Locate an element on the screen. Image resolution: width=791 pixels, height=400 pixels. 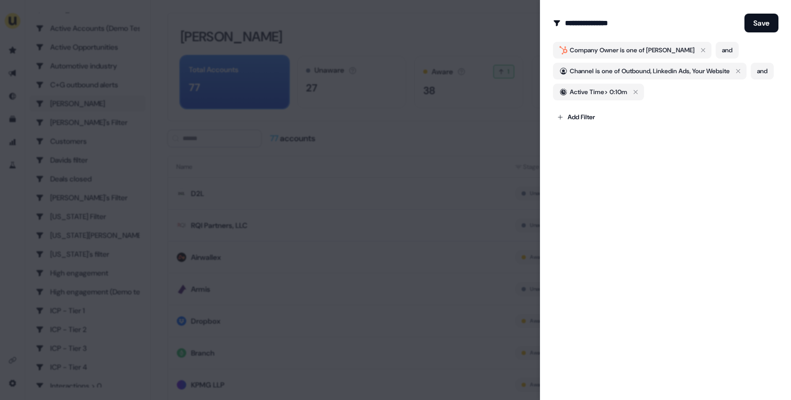
span: Outbound, Linkedin Ads, Your Website is located at coordinates (675, 71).